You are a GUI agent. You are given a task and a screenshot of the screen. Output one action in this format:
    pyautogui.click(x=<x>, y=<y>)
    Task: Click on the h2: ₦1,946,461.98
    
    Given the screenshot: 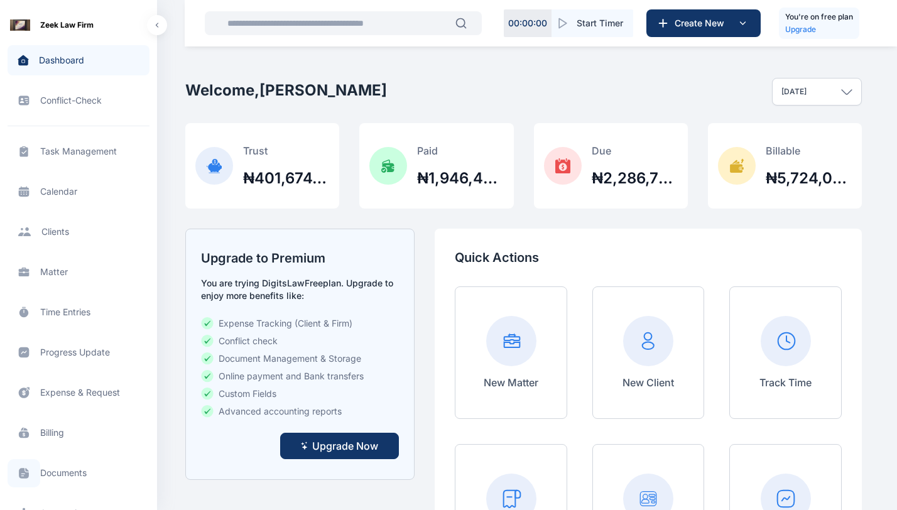 What is the action you would take?
    pyautogui.click(x=460, y=178)
    